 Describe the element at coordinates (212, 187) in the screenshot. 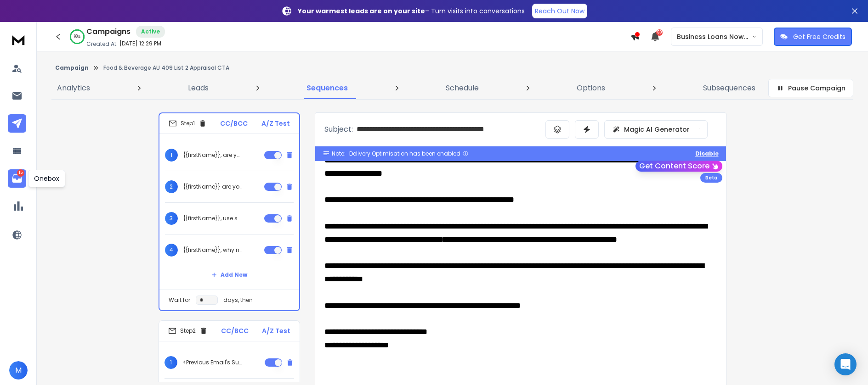

I see `p: {{firstName}} are you using someone else's capital?` at that location.